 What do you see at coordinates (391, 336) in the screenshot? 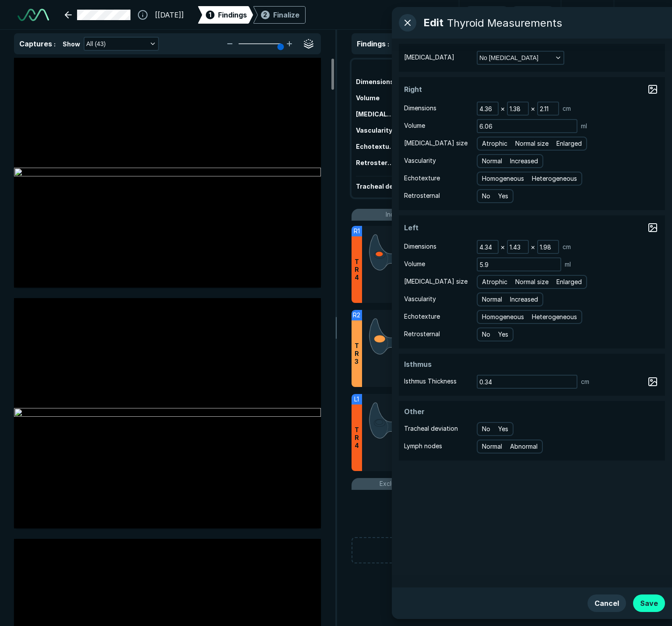
I see `img: w+EVAAAAAElFTkSuQmCC` at bounding box center [391, 336].